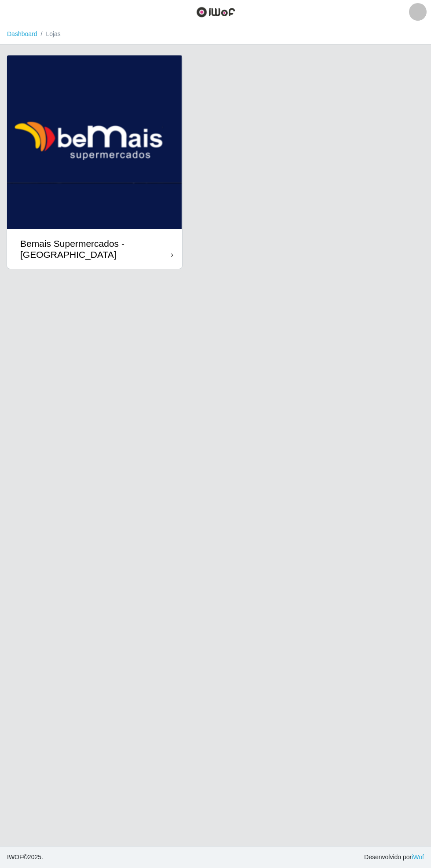 This screenshot has height=868, width=431. What do you see at coordinates (94, 142) in the screenshot?
I see `img: cardImg` at bounding box center [94, 142].